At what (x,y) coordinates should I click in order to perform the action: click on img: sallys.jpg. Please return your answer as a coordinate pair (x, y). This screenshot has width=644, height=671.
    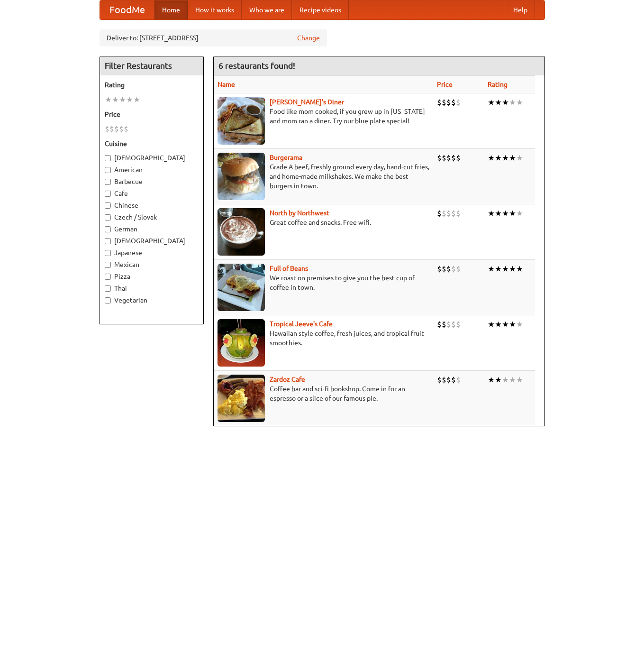
    Looking at the image, I should click on (242, 121).